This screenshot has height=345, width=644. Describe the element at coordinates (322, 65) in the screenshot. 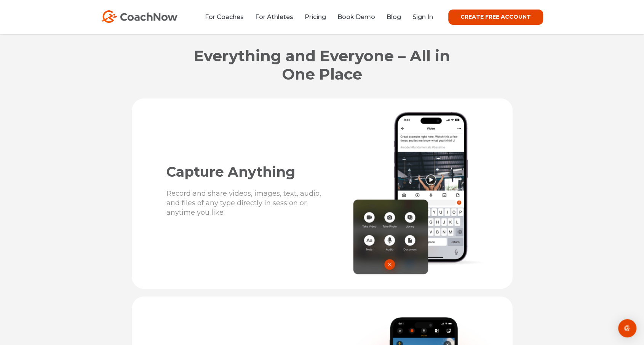

I see `span: Everything and Everyone – All in One Place` at that location.